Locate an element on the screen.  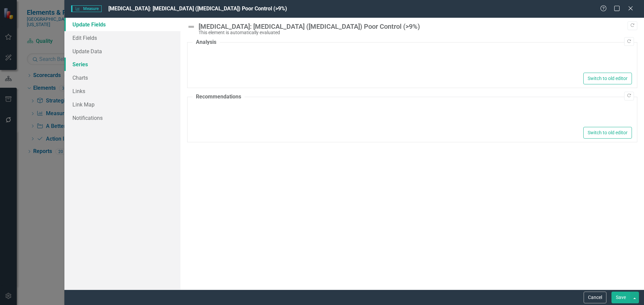
a: Link Map is located at coordinates (122, 104).